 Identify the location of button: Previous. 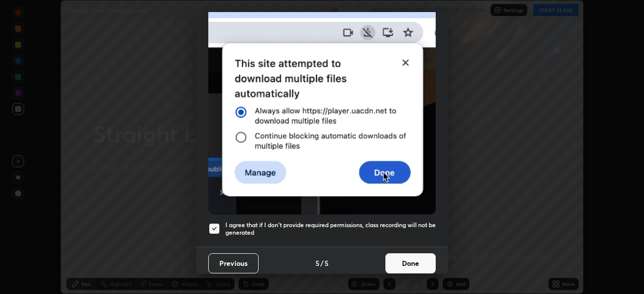
(233, 263).